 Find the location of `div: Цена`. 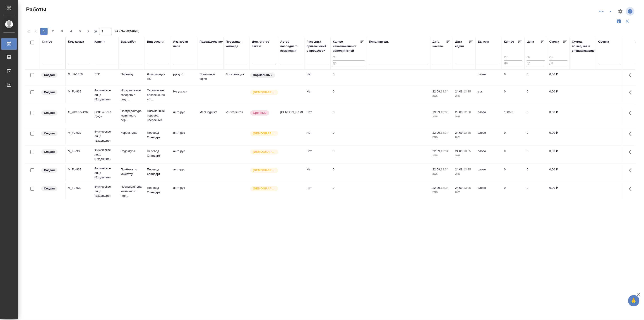

div: Цена is located at coordinates (530, 42).